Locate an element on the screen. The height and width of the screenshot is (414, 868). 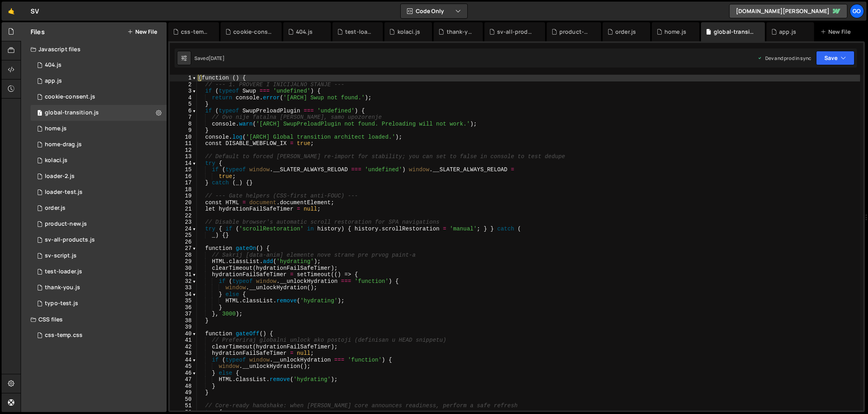
div: 44 is located at coordinates (183, 360).